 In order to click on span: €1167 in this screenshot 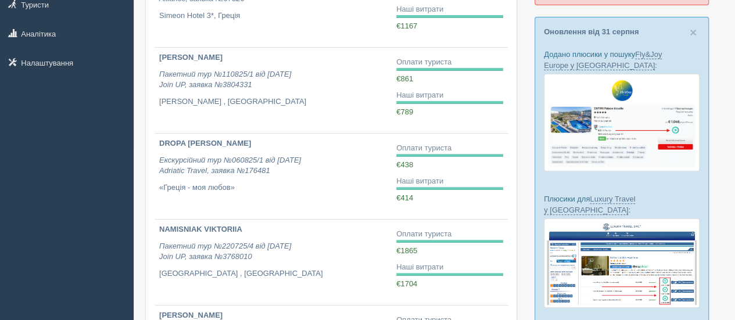, I will do `click(407, 26)`.